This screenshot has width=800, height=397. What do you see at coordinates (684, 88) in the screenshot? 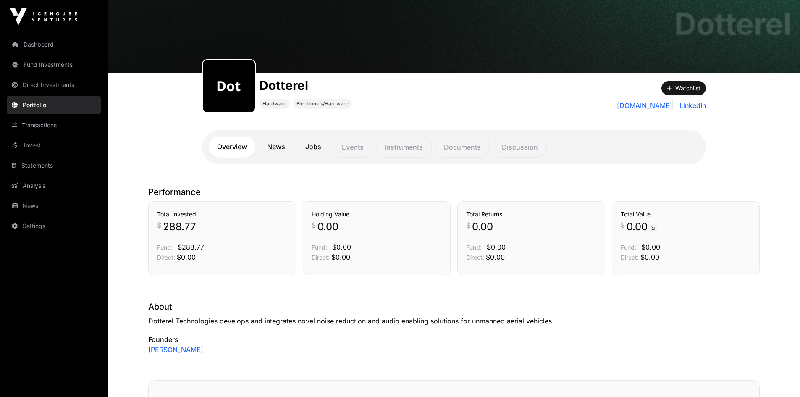
I see `button: Watchlist` at bounding box center [684, 88].